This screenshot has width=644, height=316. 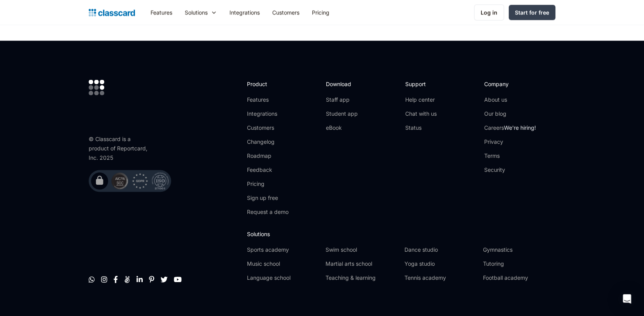 What do you see at coordinates (283, 249) in the screenshot?
I see `a: Sports academy` at bounding box center [283, 249].